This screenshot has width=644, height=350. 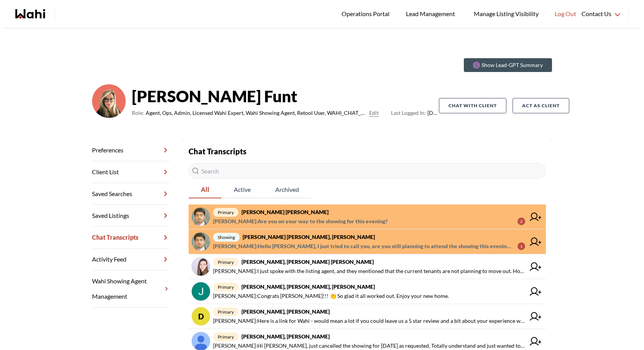 What do you see at coordinates (109, 101) in the screenshot?
I see `img: ef0591e0ebeb142b.png` at bounding box center [109, 101].